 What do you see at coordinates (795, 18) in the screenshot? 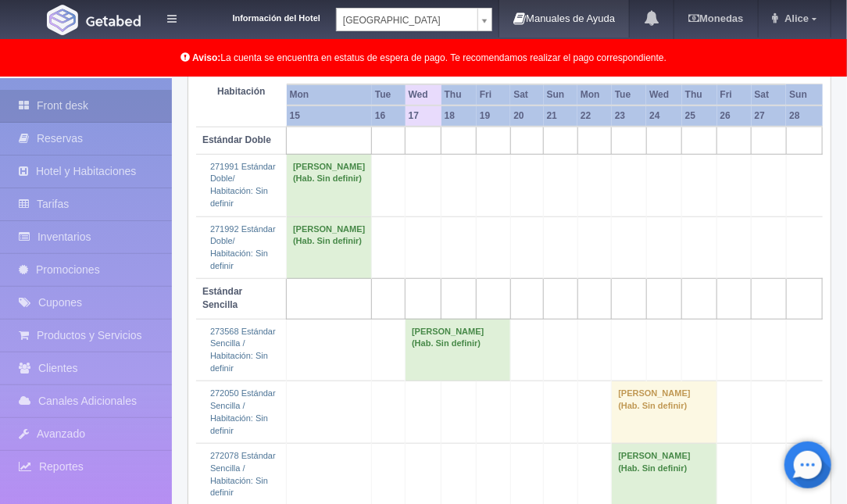
I see `span: Alice` at bounding box center [795, 18].